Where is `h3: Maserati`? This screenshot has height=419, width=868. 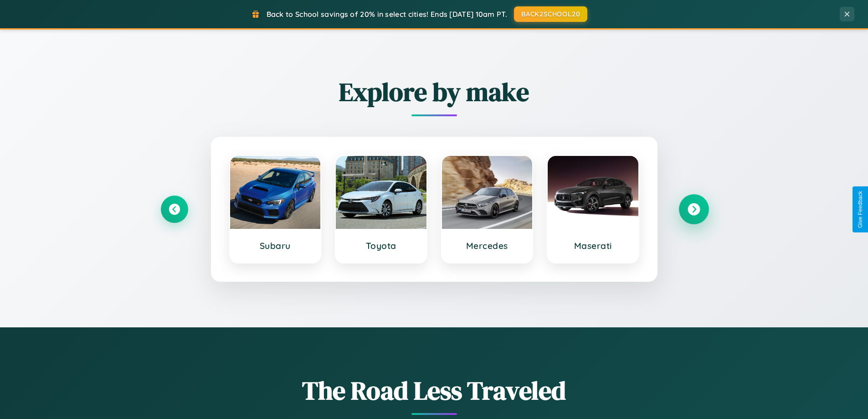 h3: Maserati is located at coordinates (593, 246).